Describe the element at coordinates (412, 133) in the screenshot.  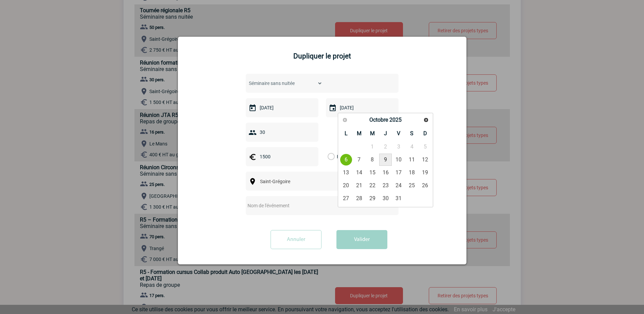
I see `span: Samedi` at that location.